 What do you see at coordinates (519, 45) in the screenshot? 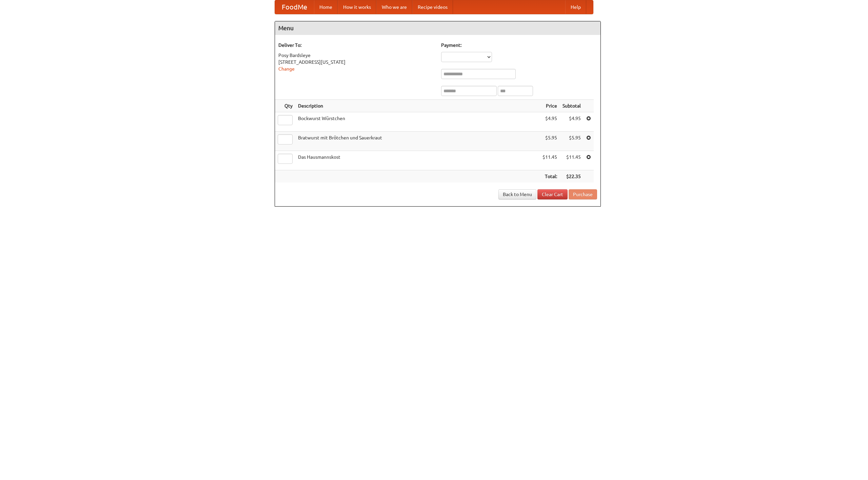
I see `h5: Payment:` at bounding box center [519, 45].